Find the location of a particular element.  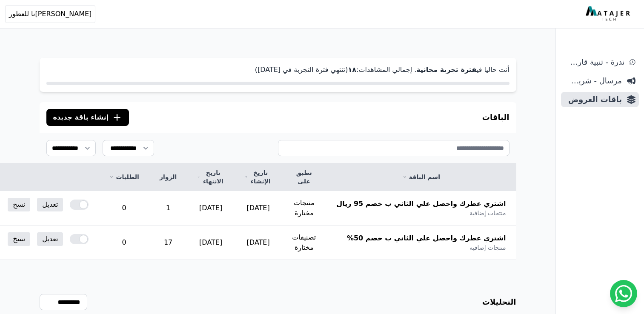

td: 1 is located at coordinates (168, 208).